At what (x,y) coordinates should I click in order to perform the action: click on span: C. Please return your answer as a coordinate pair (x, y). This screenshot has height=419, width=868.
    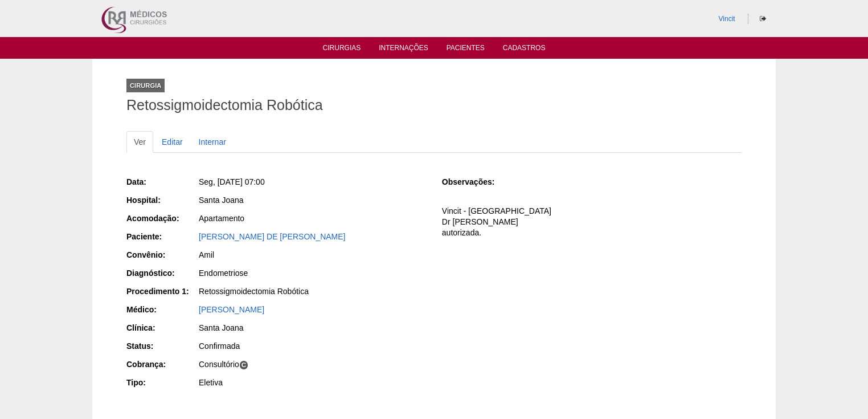
    Looking at the image, I should click on (244, 365).